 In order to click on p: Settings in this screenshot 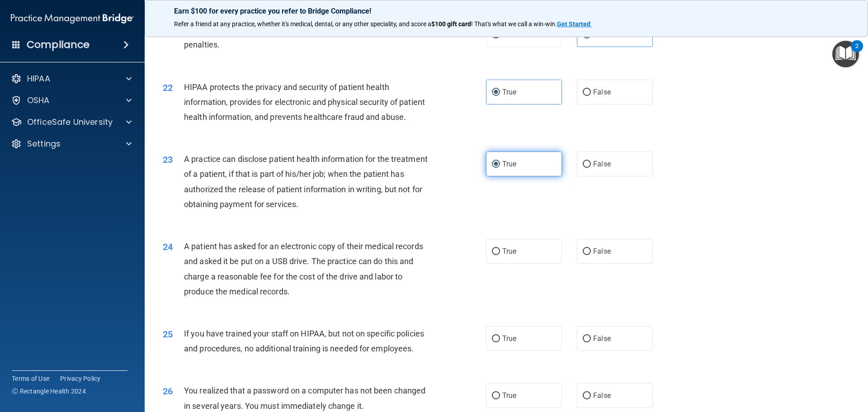, I will do `click(44, 144)`.